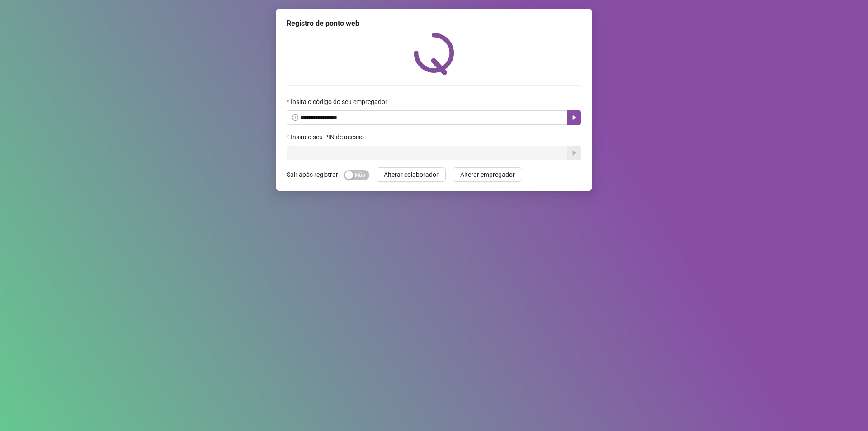 This screenshot has width=868, height=431. Describe the element at coordinates (340, 101) in the screenshot. I see `label: Insira o código do seu empregador` at that location.